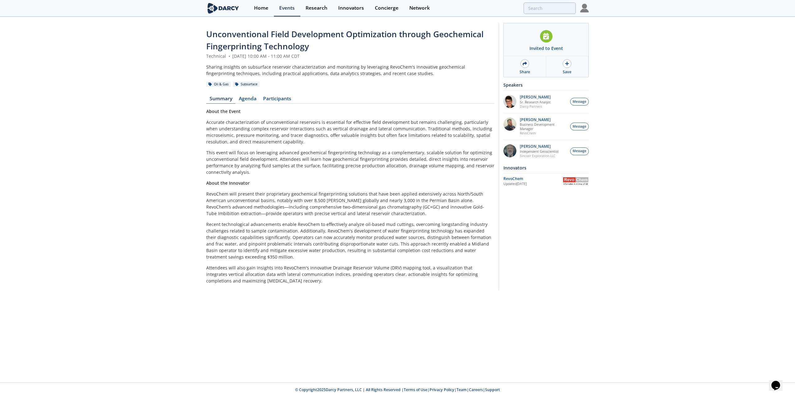 The width and height of the screenshot is (795, 397). I want to click on p: This event will focus on leveraging advanced geochemical fingerprinting technology as a complemen..., so click(350, 162).